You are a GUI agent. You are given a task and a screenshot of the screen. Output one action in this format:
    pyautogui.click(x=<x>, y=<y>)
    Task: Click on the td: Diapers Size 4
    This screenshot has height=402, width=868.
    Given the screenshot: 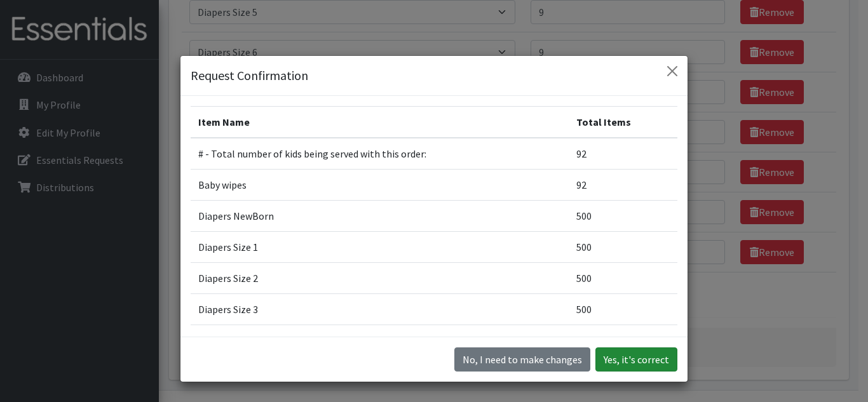 What is the action you would take?
    pyautogui.click(x=379, y=340)
    